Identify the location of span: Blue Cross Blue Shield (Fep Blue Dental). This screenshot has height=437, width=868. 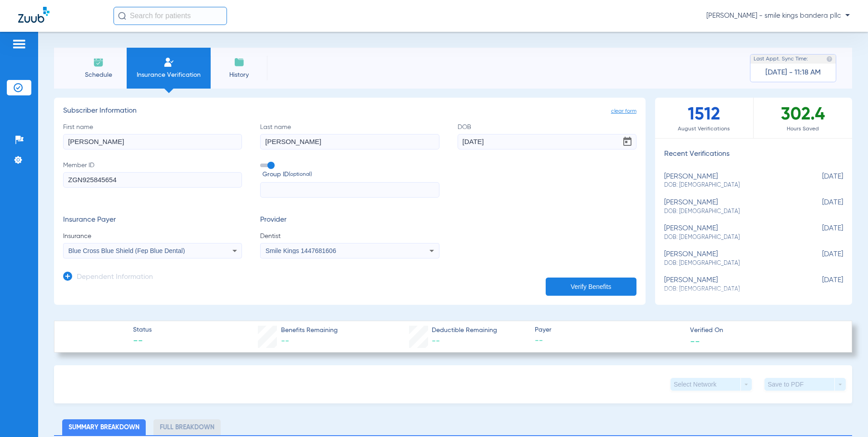
(127, 251).